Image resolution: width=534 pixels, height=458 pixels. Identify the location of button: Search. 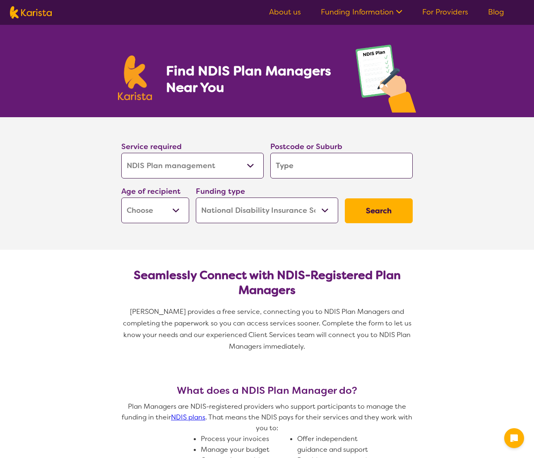
(379, 211).